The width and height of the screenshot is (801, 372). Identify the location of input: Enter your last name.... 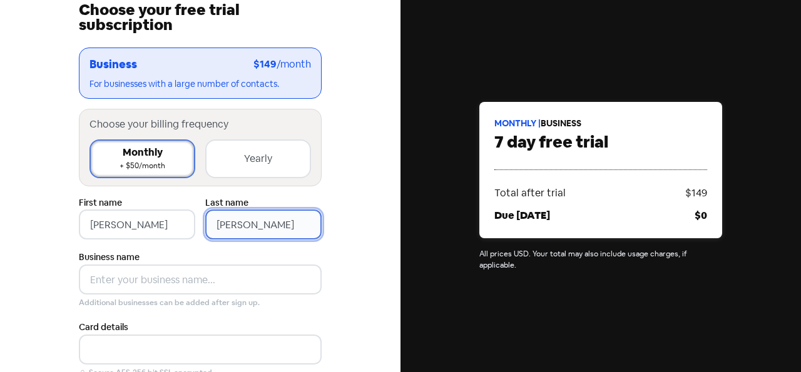
(263, 225).